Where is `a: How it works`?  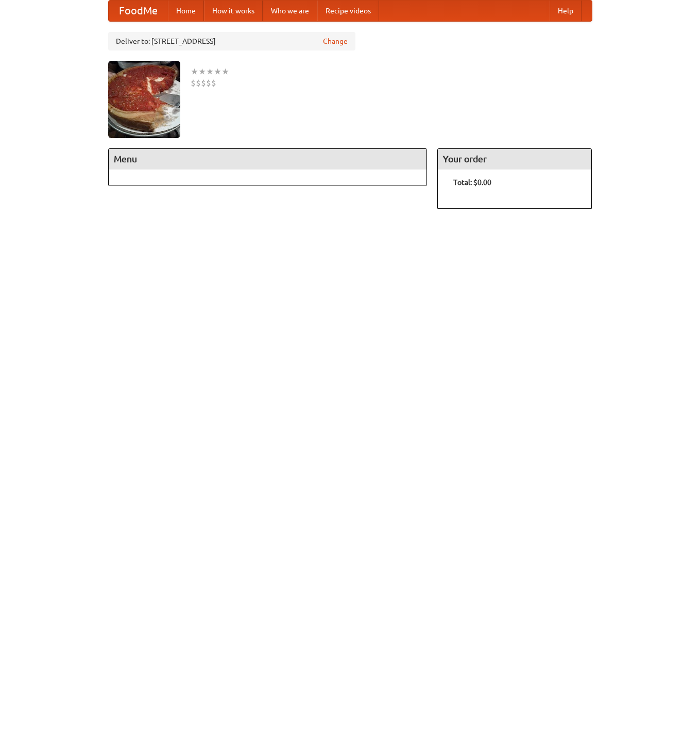
a: How it works is located at coordinates (233, 11).